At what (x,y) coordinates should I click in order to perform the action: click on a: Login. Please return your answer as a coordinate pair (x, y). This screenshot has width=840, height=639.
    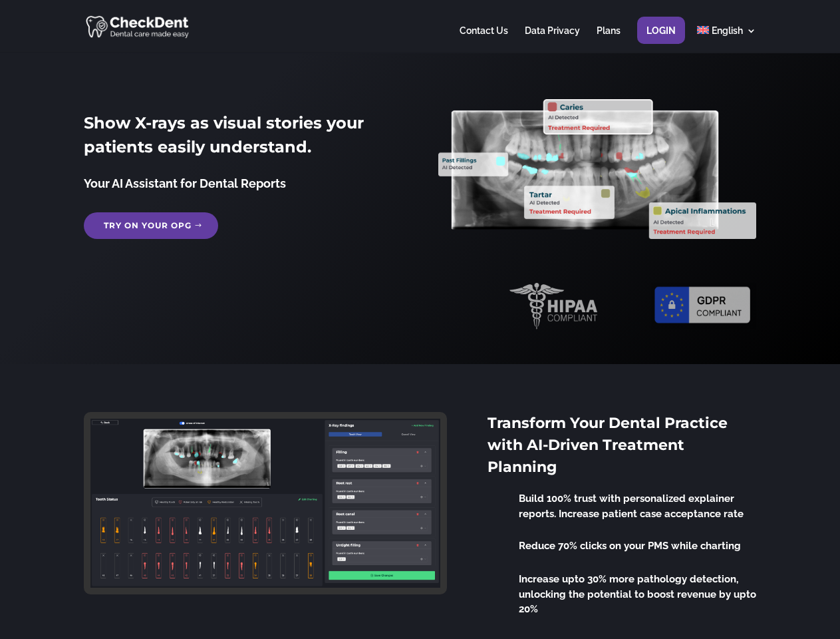
    Looking at the image, I should click on (661, 38).